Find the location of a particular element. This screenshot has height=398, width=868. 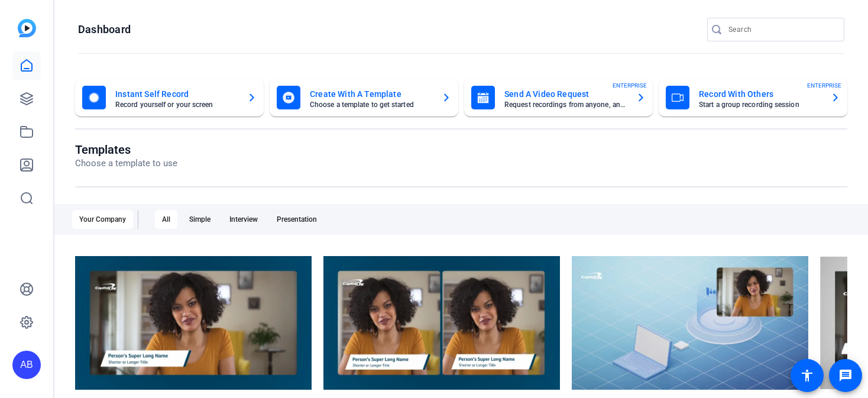

mat-card-subtitle: Choose a template to get started is located at coordinates (371, 104).